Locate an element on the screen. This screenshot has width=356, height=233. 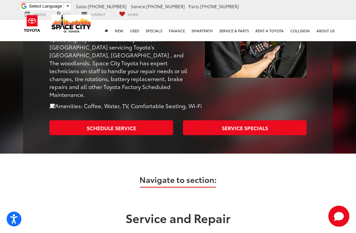
span: Saved is located at coordinates (133, 14).